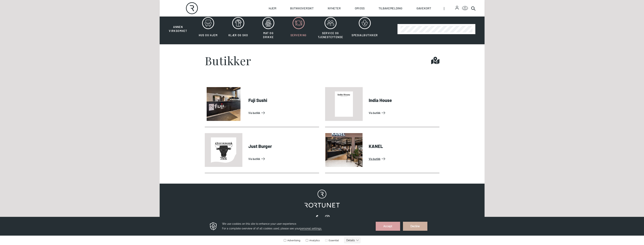 This screenshot has width=644, height=245. Describe the element at coordinates (364, 35) in the screenshot. I see `span: Spesialbutikker` at that location.